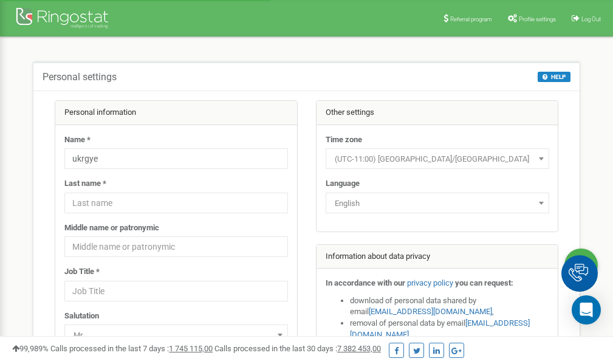 The height and width of the screenshot is (364, 613). Describe the element at coordinates (365, 282) in the screenshot. I see `strong: In accordance with our` at that location.